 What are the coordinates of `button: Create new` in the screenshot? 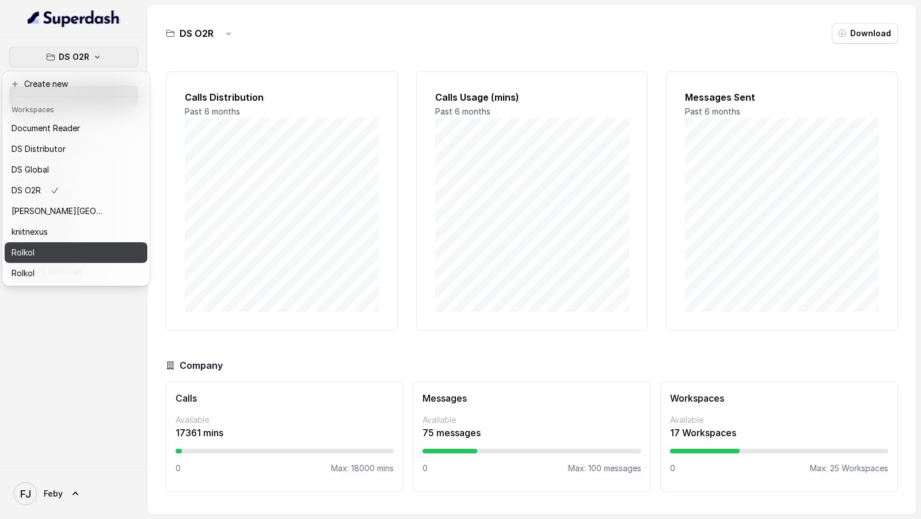 It's located at (76, 84).